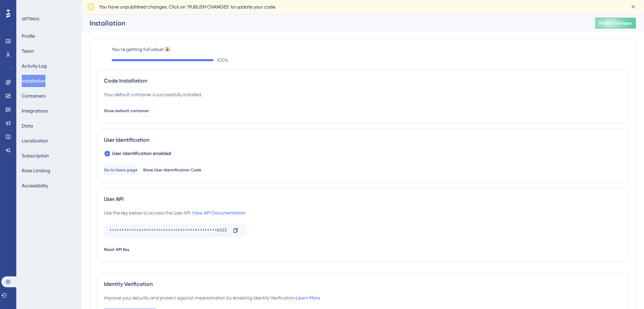 The height and width of the screenshot is (309, 644). Describe the element at coordinates (142, 153) in the screenshot. I see `span: User Identification enabled` at that location.